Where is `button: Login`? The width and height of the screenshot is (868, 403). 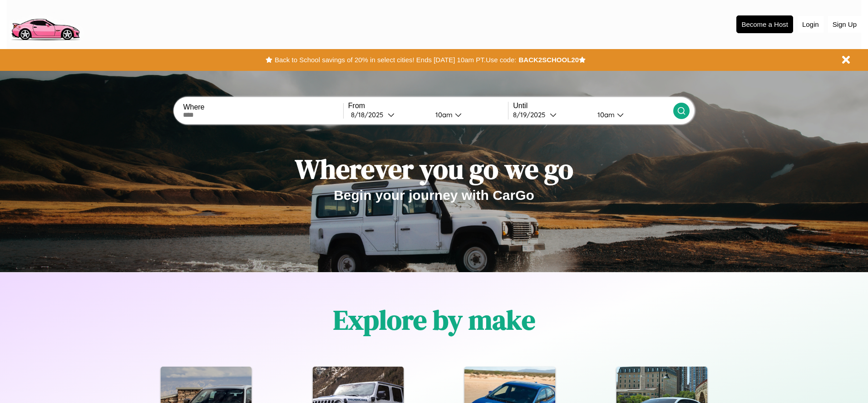 button: Login is located at coordinates (810, 24).